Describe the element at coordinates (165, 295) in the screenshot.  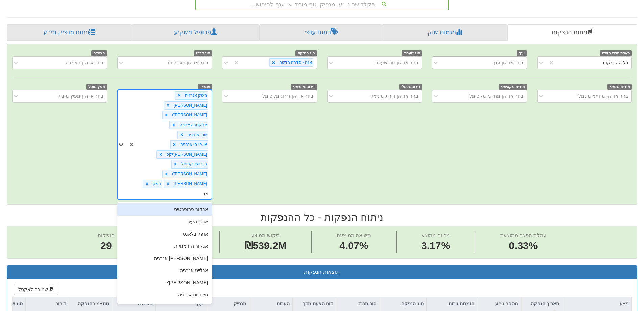
I see `div: תשתיות אנרגיה` at that location.